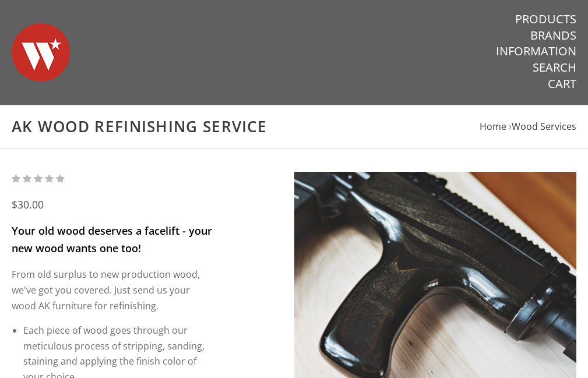 The height and width of the screenshot is (378, 588). I want to click on a: Information, so click(536, 51).